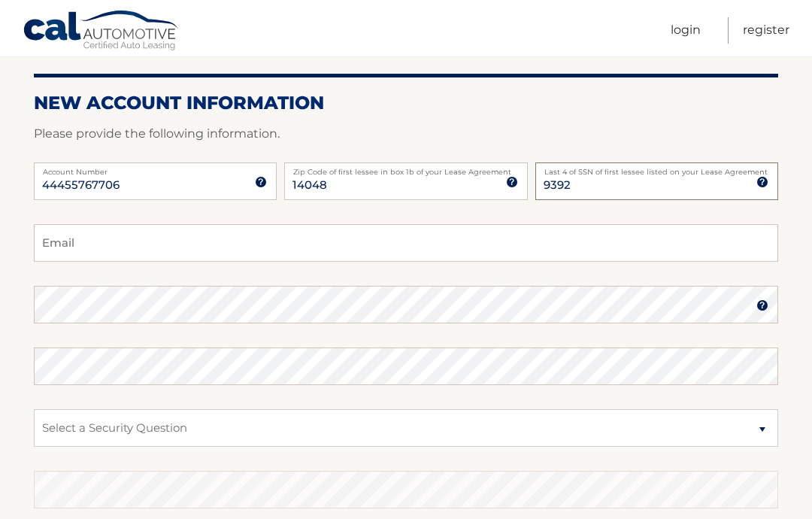 The height and width of the screenshot is (519, 812). What do you see at coordinates (155, 168) in the screenshot?
I see `label: Account Number` at bounding box center [155, 168].